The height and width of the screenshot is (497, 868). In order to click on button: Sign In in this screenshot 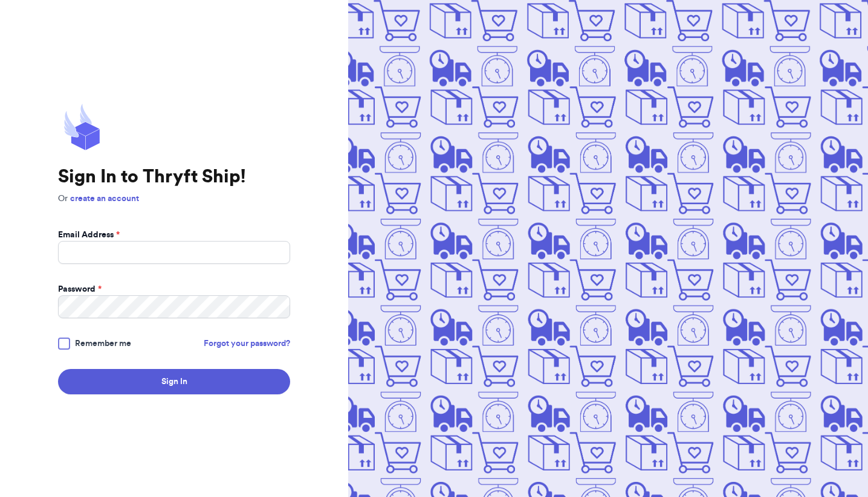, I will do `click(174, 382)`.